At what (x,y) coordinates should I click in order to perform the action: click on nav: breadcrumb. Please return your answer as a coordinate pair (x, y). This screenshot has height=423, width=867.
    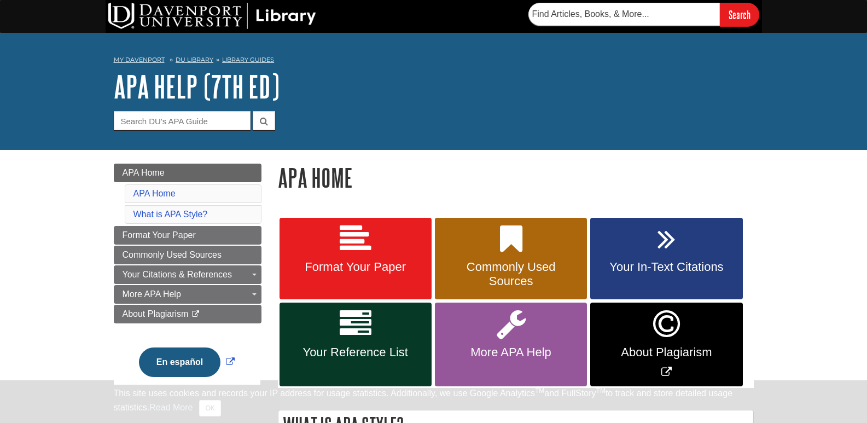
    Looking at the image, I should click on (434, 61).